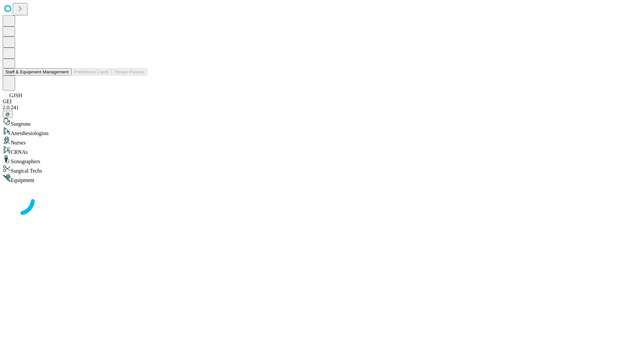  What do you see at coordinates (322, 101) in the screenshot?
I see `div: GEI` at bounding box center [322, 101].